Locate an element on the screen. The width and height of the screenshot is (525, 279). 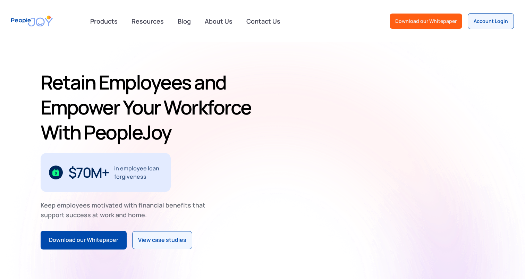
a: Account Login is located at coordinates (491, 21).